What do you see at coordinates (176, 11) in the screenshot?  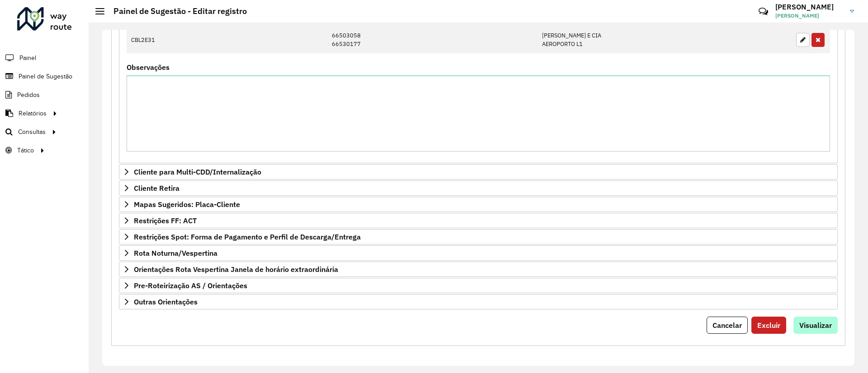 I see `h2: Painel de Sugestão - Editar registro` at bounding box center [176, 11].